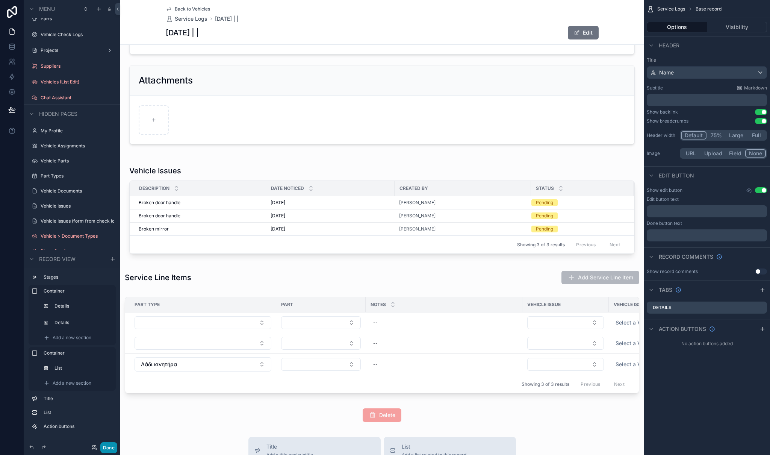 Image resolution: width=770 pixels, height=455 pixels. What do you see at coordinates (665, 190) in the screenshot?
I see `label: Show edit button` at bounding box center [665, 190].